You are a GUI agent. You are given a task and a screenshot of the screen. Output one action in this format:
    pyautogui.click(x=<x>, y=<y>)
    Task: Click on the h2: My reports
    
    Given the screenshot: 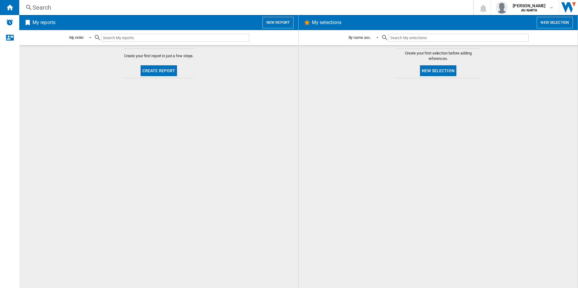 What is the action you would take?
    pyautogui.click(x=44, y=23)
    